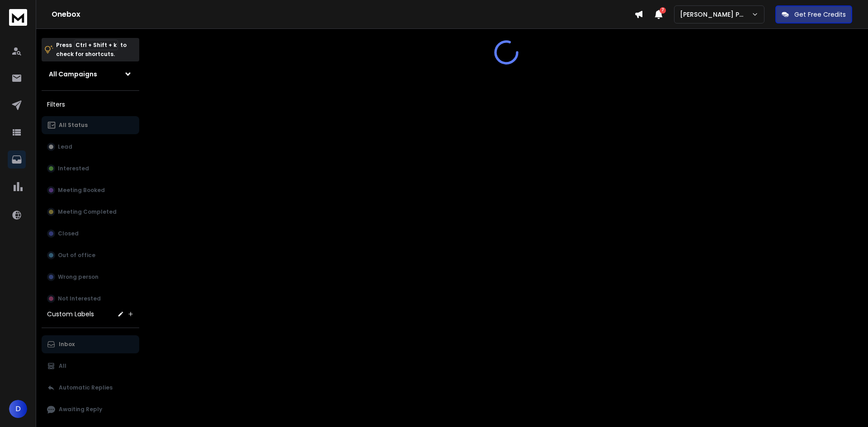 The height and width of the screenshot is (427, 868). What do you see at coordinates (18, 409) in the screenshot?
I see `span: D` at bounding box center [18, 409].